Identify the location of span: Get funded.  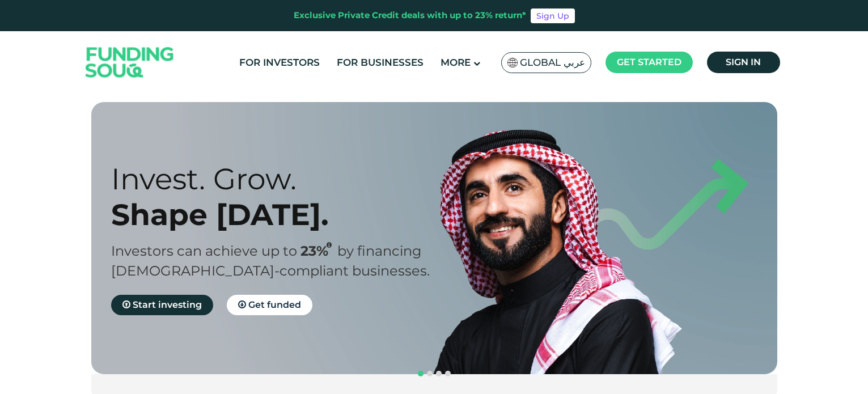
(274, 305).